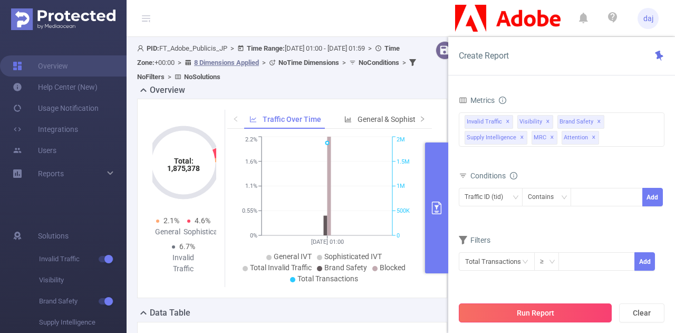 This screenshot has width=675, height=333. Describe the element at coordinates (484, 55) in the screenshot. I see `span: Create Report` at that location.